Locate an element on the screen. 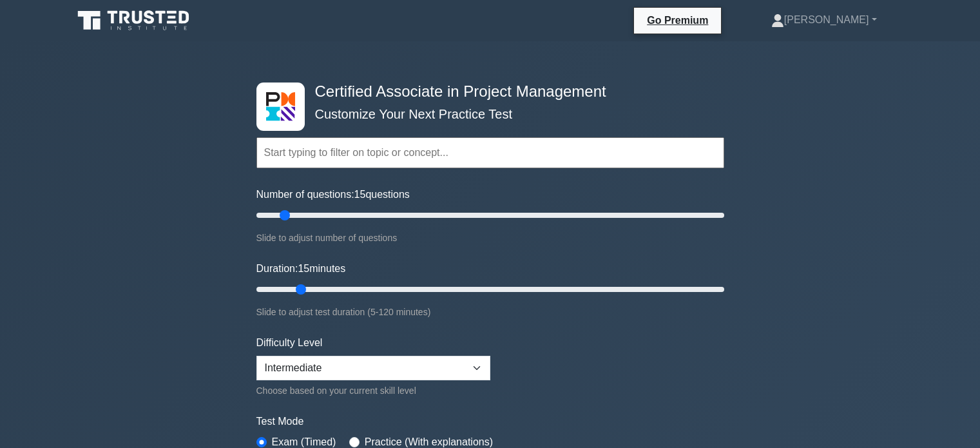 This screenshot has width=980, height=448. label: Difficulty Level is located at coordinates (289, 343).